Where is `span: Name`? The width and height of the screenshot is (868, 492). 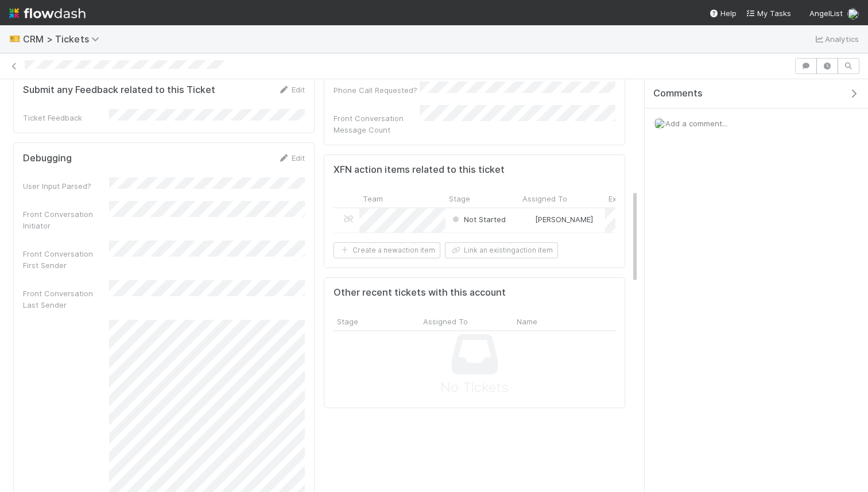 span: Name is located at coordinates (527, 322).